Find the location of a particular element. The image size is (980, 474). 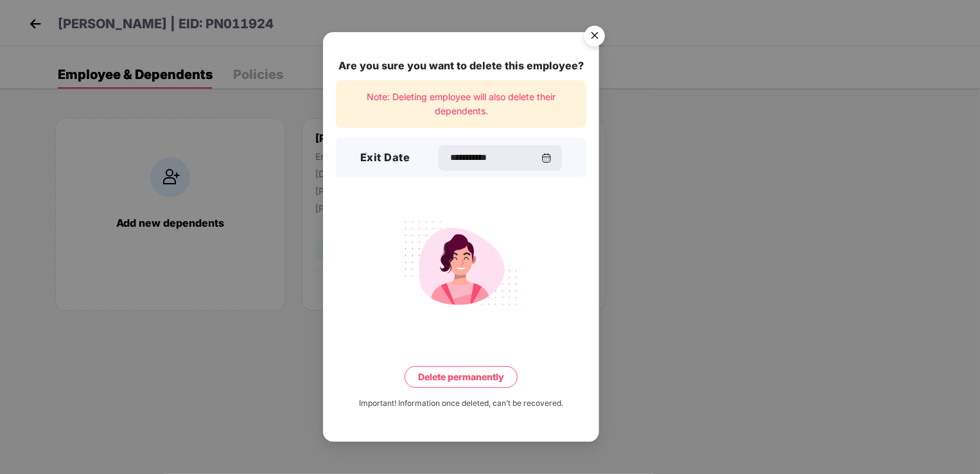

button: Close is located at coordinates (594, 37).